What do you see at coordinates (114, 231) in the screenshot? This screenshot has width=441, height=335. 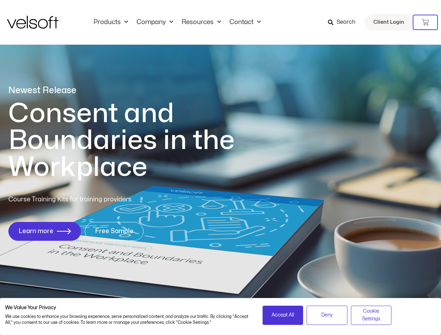 I see `span: Free Sample` at bounding box center [114, 231].